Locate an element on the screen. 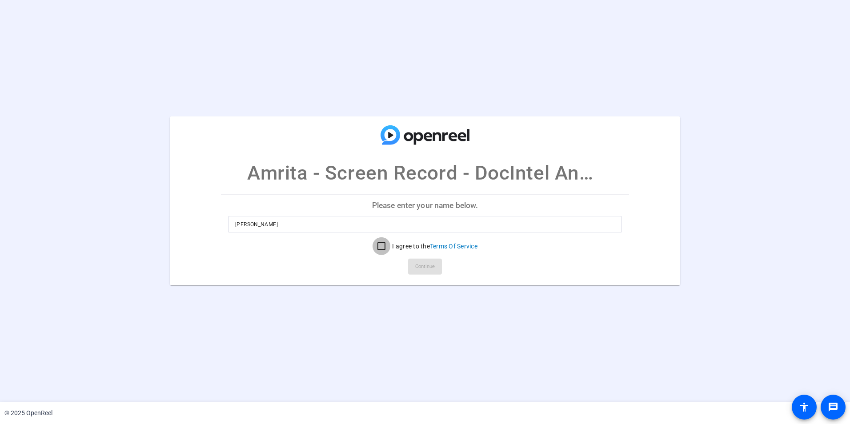 This screenshot has width=850, height=424. mat-icon: accessibility is located at coordinates (804, 407).